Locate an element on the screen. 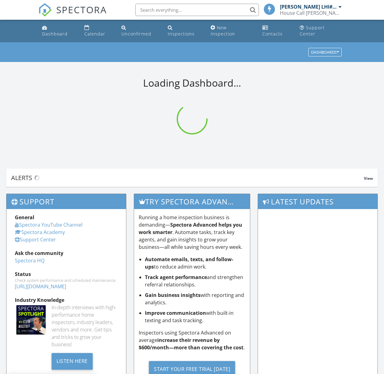 The height and width of the screenshot is (374, 384). div: House Call NOLA ©2023 House Call is located at coordinates (310, 13).